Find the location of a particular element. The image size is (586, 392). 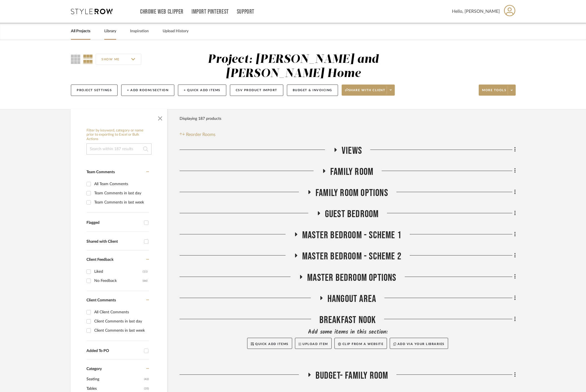

button: Upload Item is located at coordinates (313, 343).